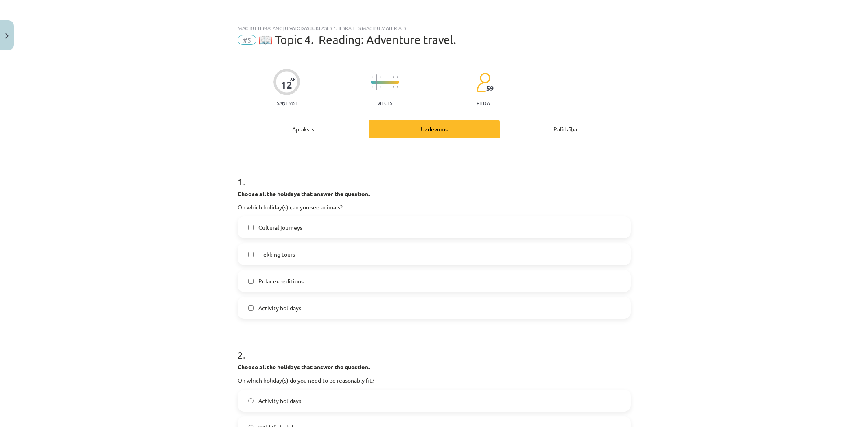 Image resolution: width=868 pixels, height=427 pixels. What do you see at coordinates (434, 348) in the screenshot?
I see `h1: 2 .` at bounding box center [434, 348].